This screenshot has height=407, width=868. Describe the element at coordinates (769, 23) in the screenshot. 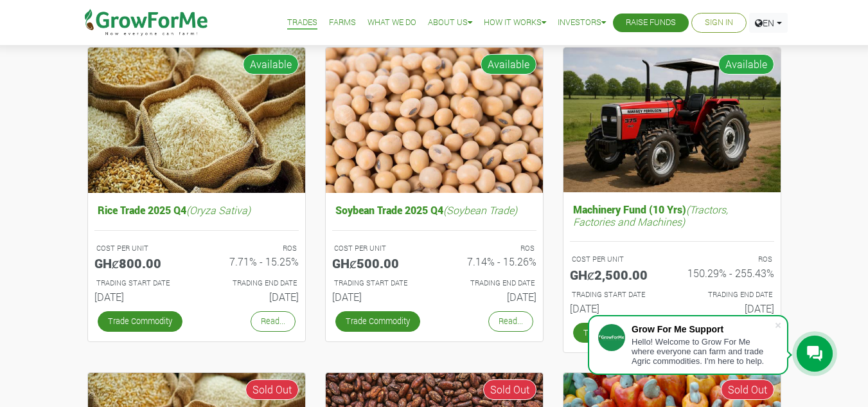

I see `a: EN` at that location.